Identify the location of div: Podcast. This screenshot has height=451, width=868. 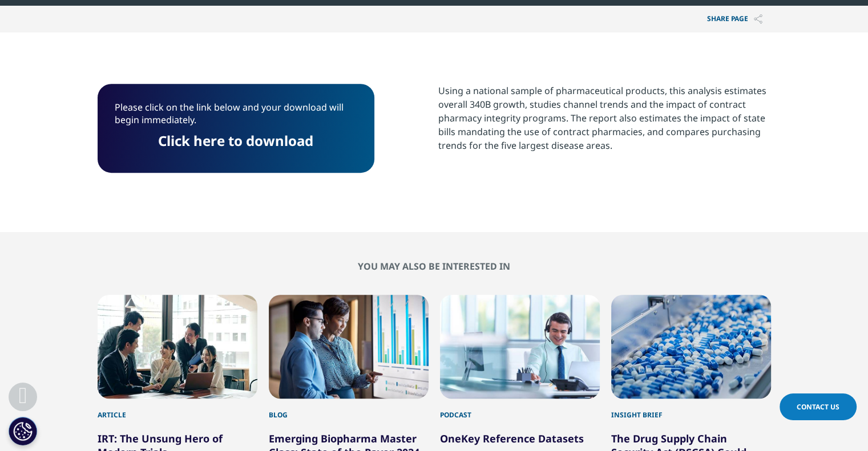
(520, 409).